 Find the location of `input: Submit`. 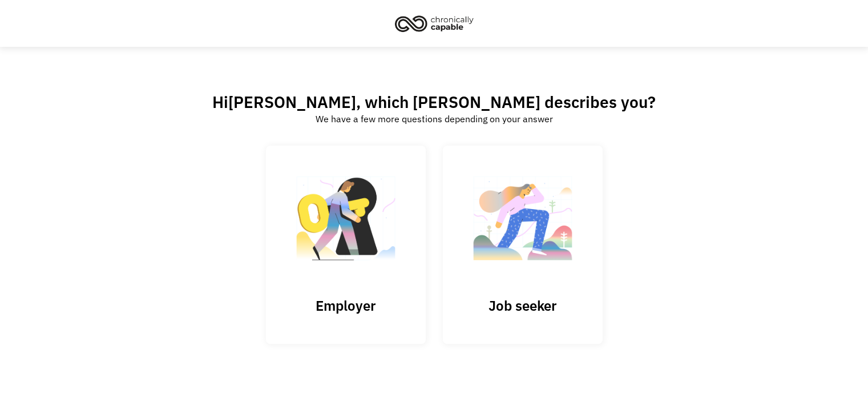

input: Submit is located at coordinates (346, 245).